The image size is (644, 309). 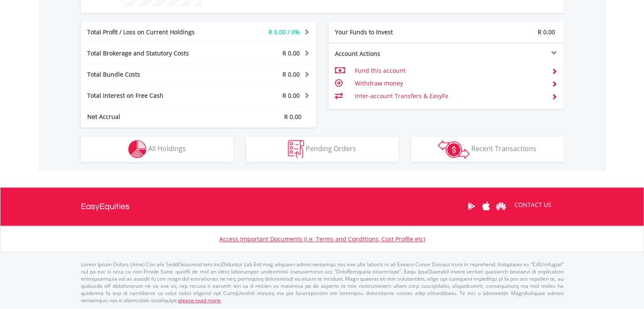 I want to click on button: Pending Orders, so click(x=322, y=150).